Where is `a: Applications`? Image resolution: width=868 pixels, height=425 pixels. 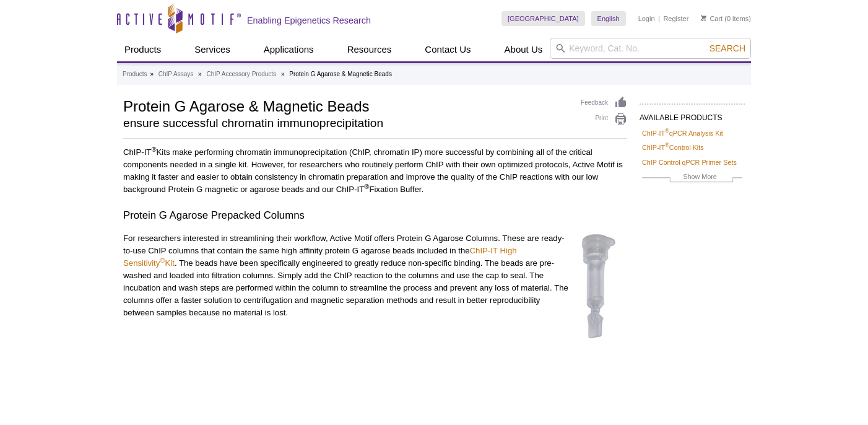 a: Applications is located at coordinates (288, 50).